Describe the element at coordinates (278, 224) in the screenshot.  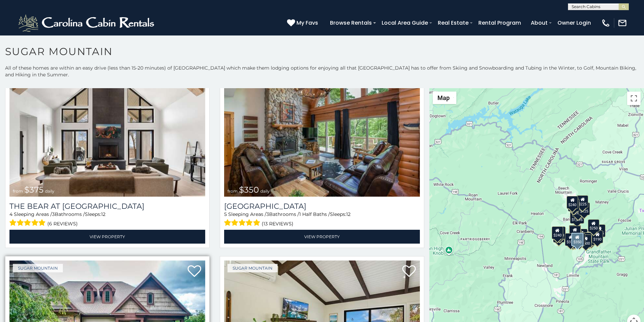
I see `span: (13 reviews)` at that location.